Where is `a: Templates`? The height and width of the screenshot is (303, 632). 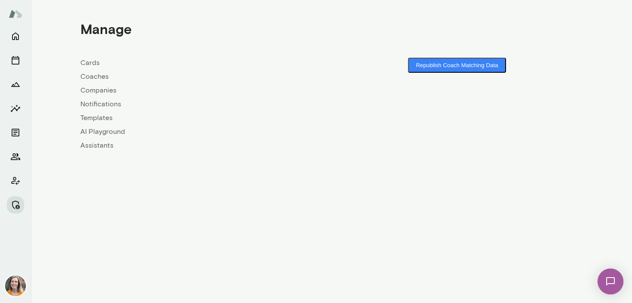 a: Templates is located at coordinates (206, 118).